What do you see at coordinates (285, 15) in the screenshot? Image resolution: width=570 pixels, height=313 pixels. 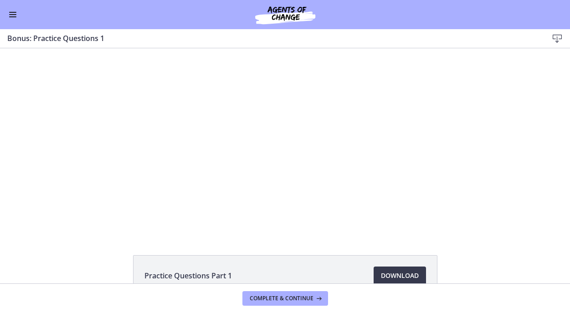 I see `img: Agents of Change Social Work Test Prep` at bounding box center [285, 15].